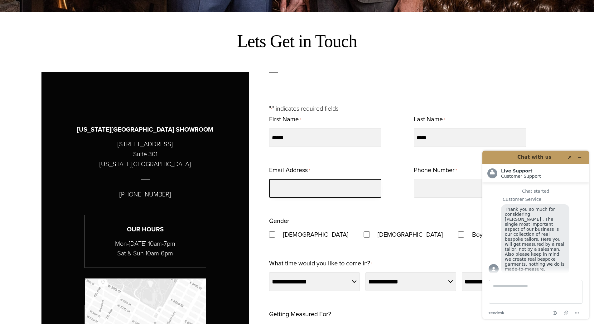 Image resolution: width=594 pixels, height=324 pixels. I want to click on span: Chat, so click(20, 7).